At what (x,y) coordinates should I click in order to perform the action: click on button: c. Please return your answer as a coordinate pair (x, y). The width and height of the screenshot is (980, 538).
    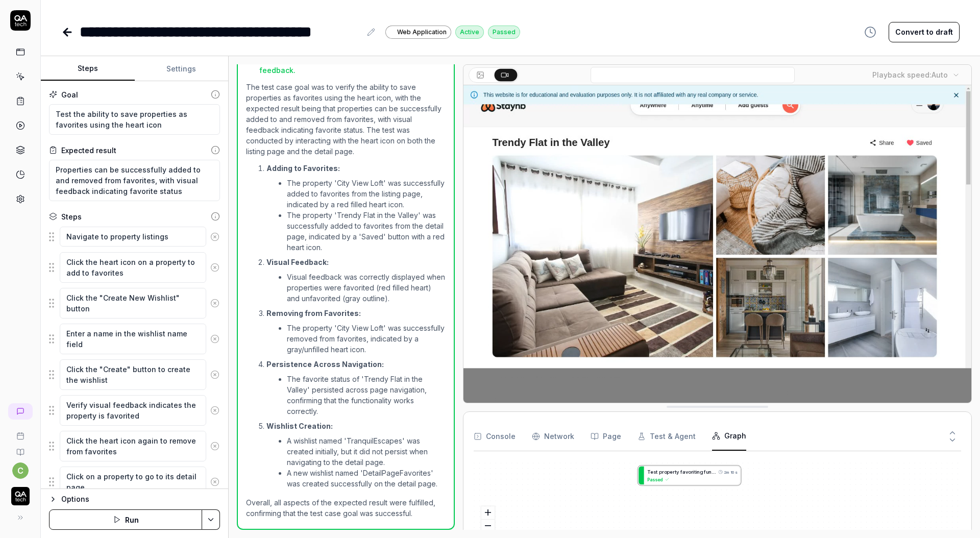
    Looking at the image, I should click on (20, 471).